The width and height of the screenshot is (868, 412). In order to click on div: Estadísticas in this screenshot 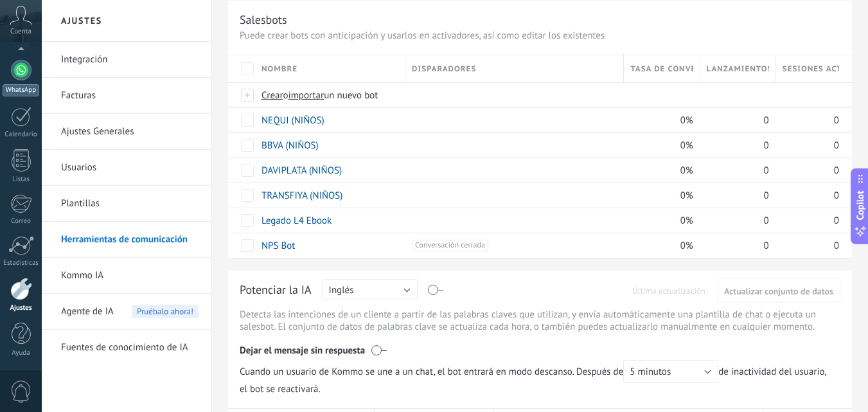, I will do `click(21, 263)`.